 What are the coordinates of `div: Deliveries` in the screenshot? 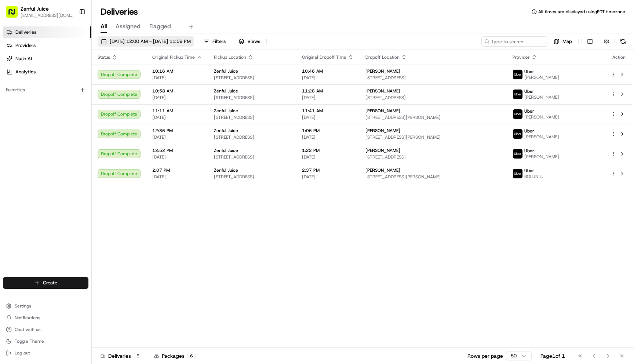 It's located at (121, 356).